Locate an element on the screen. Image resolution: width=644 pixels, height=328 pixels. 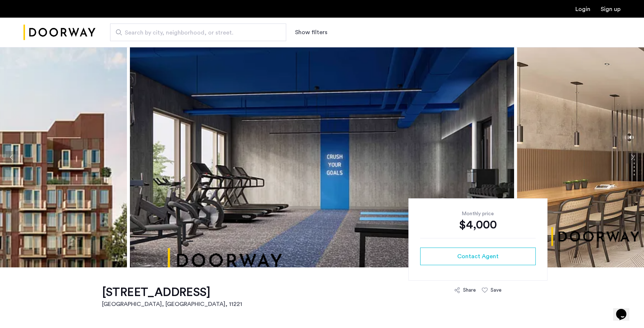
input: Apartment Search is located at coordinates (198, 33).